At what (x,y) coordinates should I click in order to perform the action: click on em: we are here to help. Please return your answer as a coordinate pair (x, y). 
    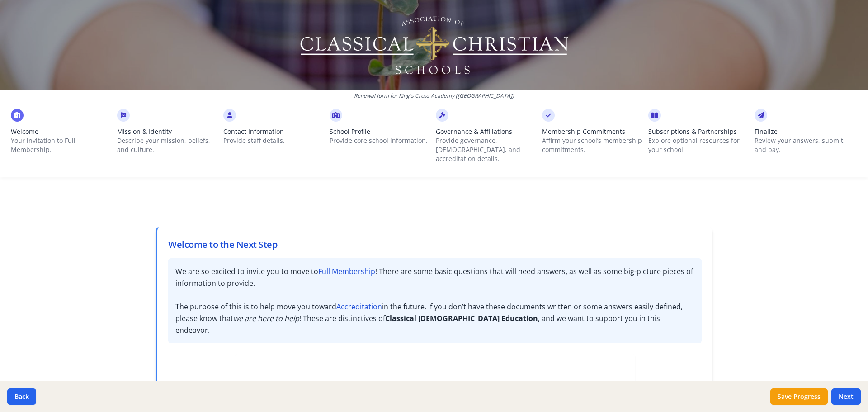
    Looking at the image, I should click on (266, 318).